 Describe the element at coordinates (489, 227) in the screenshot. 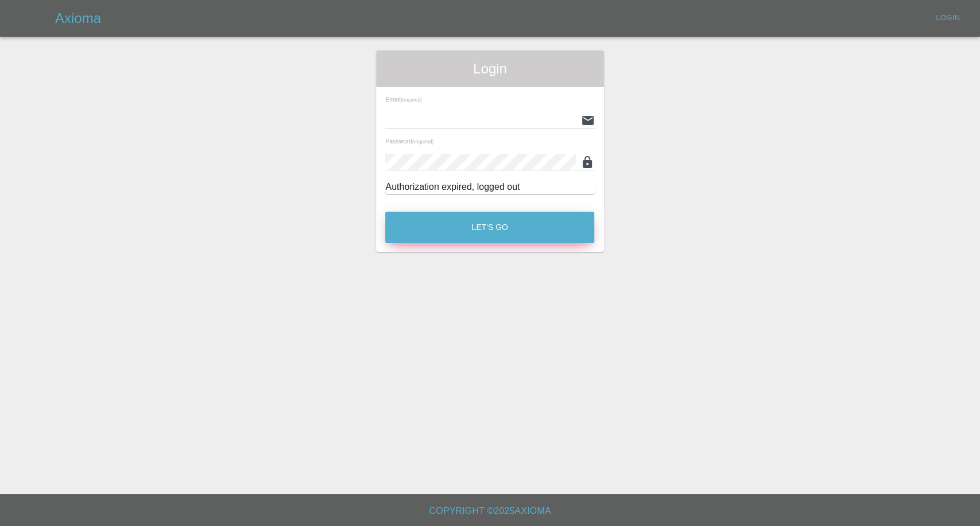

I see `button: Let's Go` at that location.